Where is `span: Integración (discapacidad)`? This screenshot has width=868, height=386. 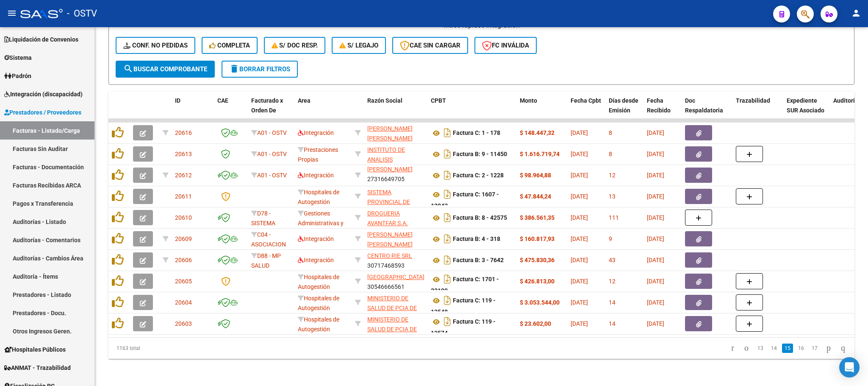
span: Integración (discapacidad) is located at coordinates (43, 94).